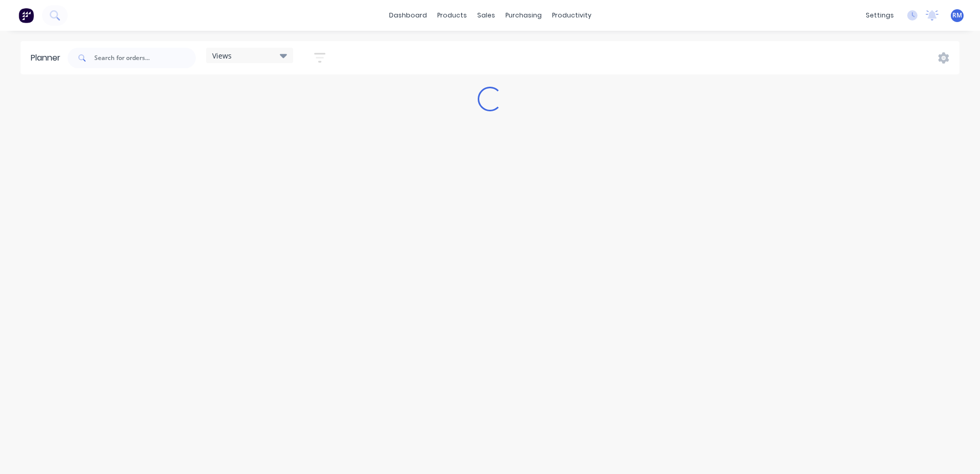 This screenshot has height=474, width=980. I want to click on div: purchasing, so click(523, 15).